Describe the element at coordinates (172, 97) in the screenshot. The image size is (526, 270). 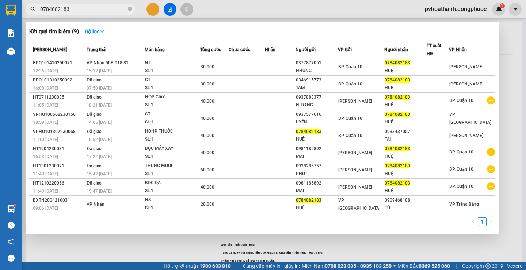
I see `div: HỘP GIÀY` at that location.